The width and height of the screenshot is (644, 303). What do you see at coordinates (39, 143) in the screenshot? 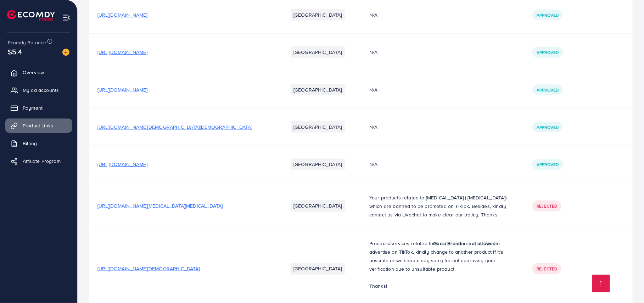
I see `a: Billing` at bounding box center [39, 143].